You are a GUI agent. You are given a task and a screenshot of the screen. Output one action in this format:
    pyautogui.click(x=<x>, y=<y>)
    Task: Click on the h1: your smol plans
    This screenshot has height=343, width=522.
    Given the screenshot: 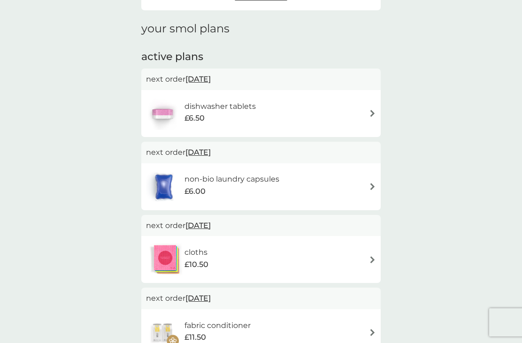 What is the action you would take?
    pyautogui.click(x=261, y=29)
    